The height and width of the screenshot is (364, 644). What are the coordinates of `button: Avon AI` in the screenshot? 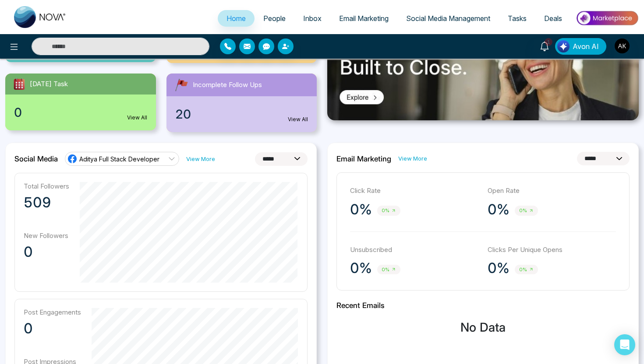 It's located at (581, 46).